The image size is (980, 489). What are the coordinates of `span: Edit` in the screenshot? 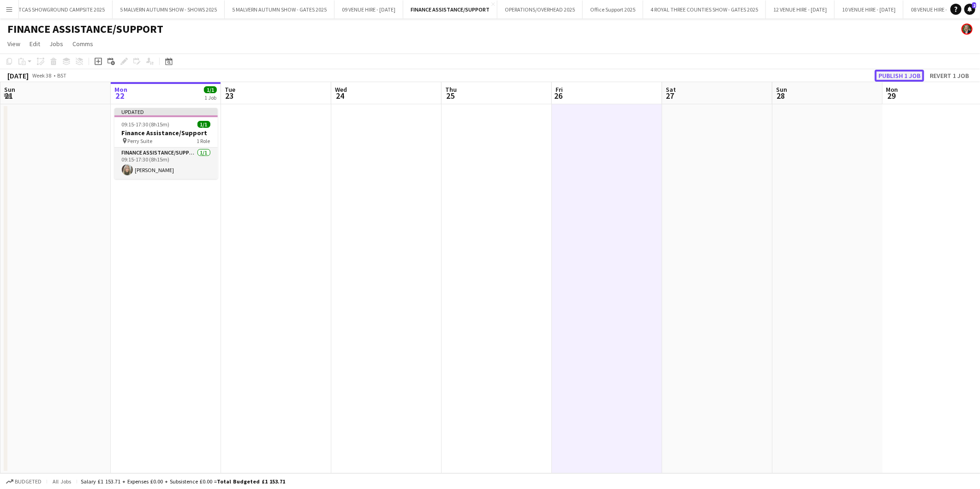 It's located at (34, 44).